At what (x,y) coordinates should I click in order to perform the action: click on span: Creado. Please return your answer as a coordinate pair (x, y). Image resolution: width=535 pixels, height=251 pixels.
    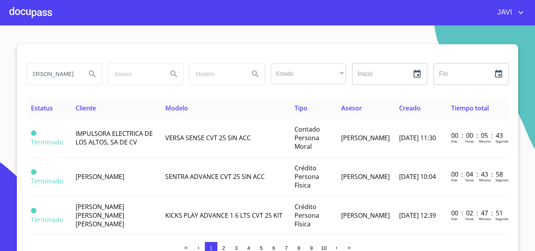
    Looking at the image, I should click on (410, 108).